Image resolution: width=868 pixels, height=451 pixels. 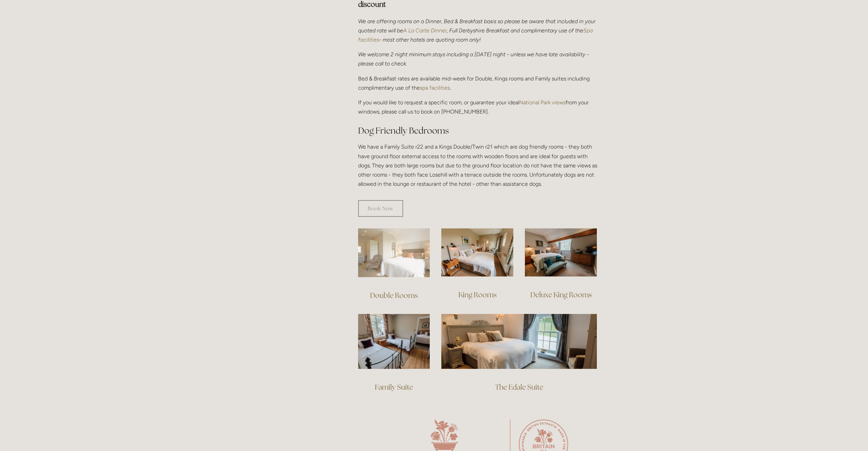 What do you see at coordinates (477, 252) in the screenshot?
I see `img: King Room view, Losehill Hotel` at bounding box center [477, 252].